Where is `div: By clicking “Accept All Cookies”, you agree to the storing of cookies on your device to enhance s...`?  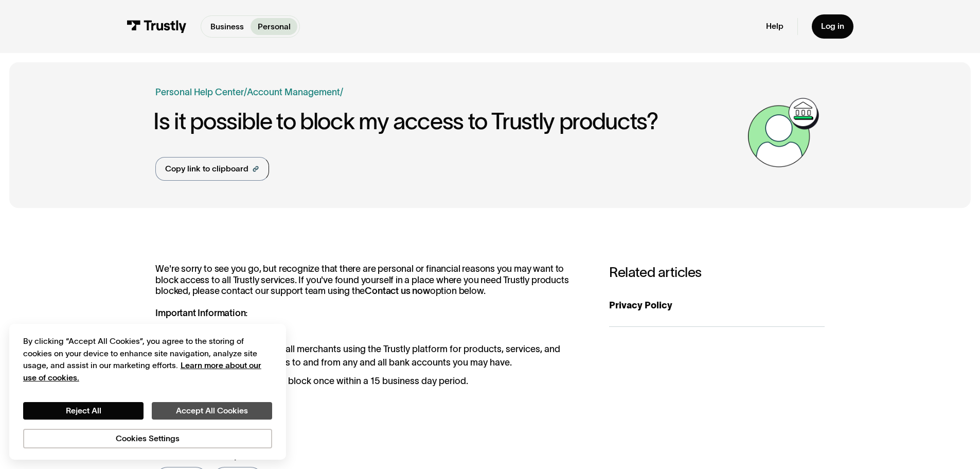 div: By clicking “Accept All Cookies”, you agree to the storing of cookies on your device to enhance s... is located at coordinates (148, 359).